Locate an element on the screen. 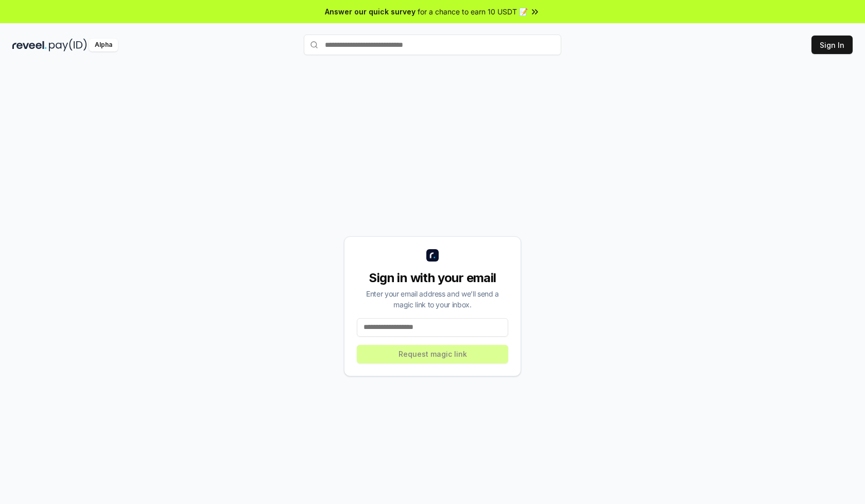  img: pay_id is located at coordinates (68, 45).